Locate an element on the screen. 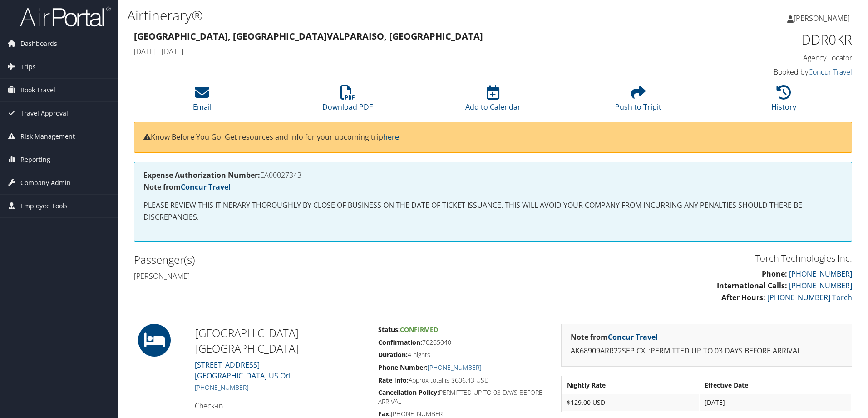  a: History is located at coordinates (784, 101).